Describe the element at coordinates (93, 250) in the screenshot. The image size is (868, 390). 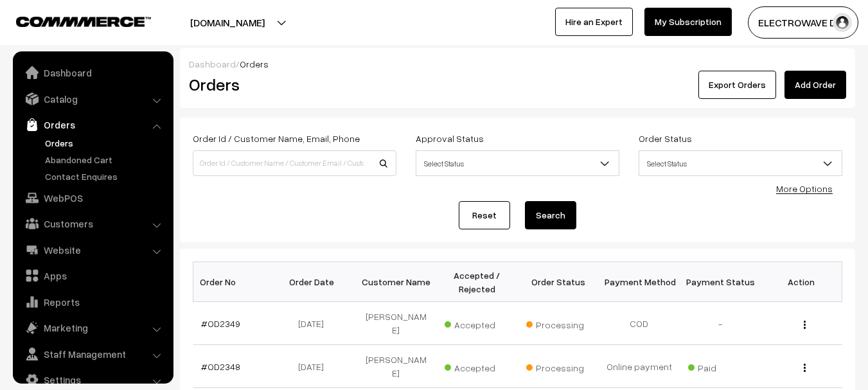
I see `a: Website` at that location.